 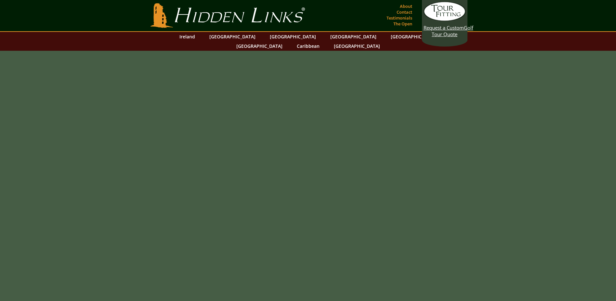 What do you see at coordinates (403, 24) in the screenshot?
I see `a: The Open` at bounding box center [403, 24].